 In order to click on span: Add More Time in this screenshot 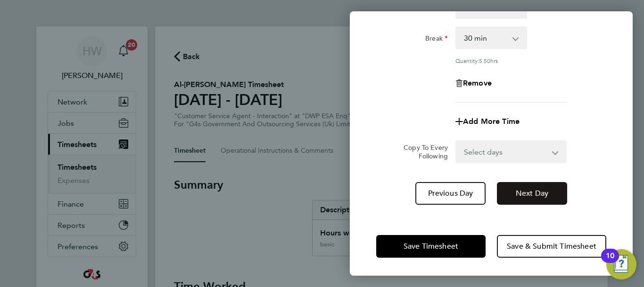, I will do `click(491, 121)`.